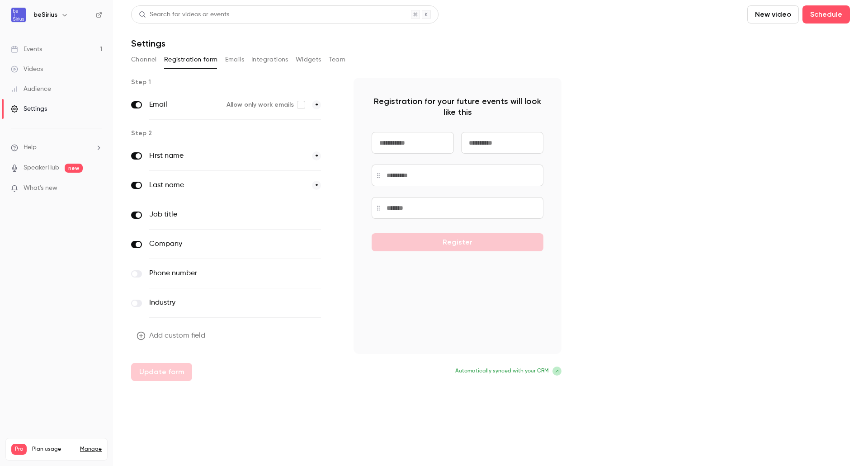 Image resolution: width=868 pixels, height=466 pixels. I want to click on label: Job title, so click(216, 214).